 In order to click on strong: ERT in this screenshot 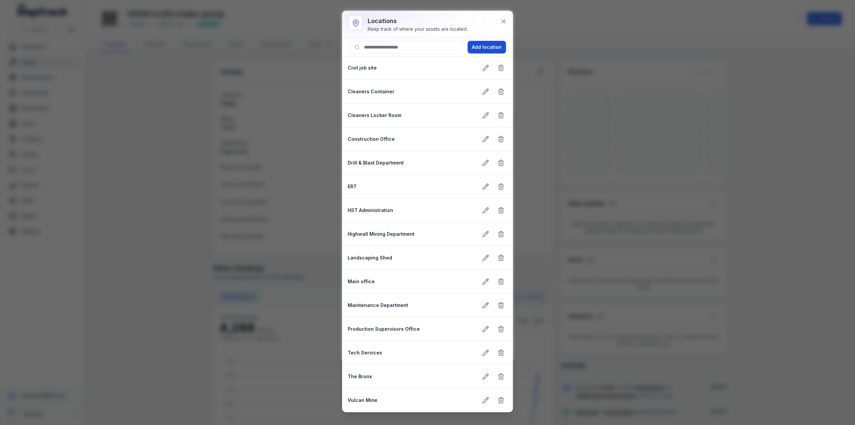, I will do `click(410, 186)`.